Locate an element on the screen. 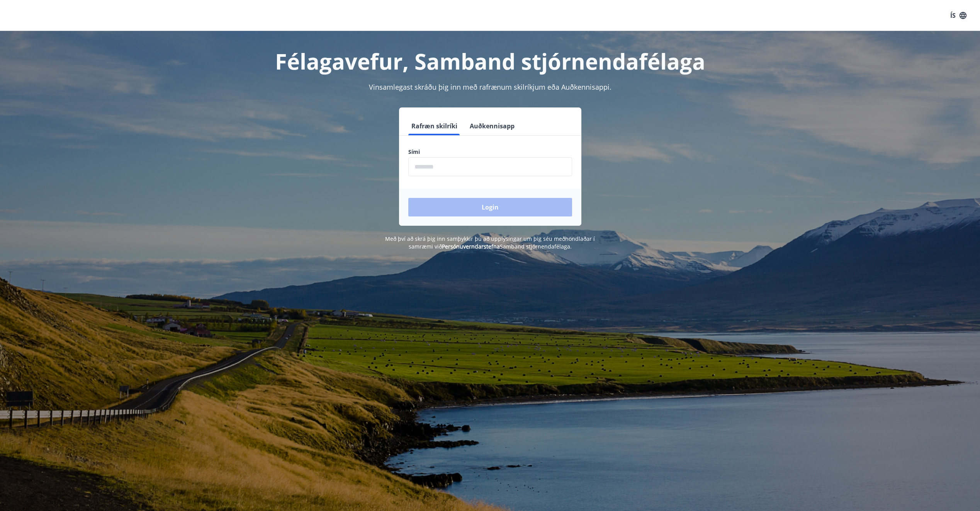 This screenshot has height=511, width=980. label: Sími is located at coordinates (490, 152).